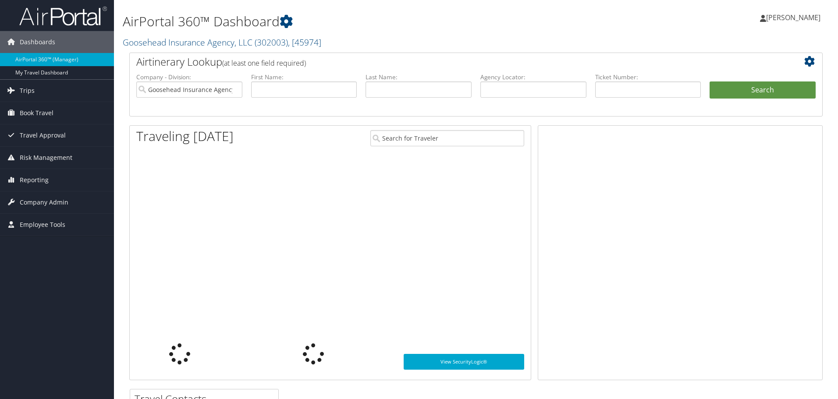 This screenshot has height=399, width=838. Describe the element at coordinates (222, 42) in the screenshot. I see `a: Goosehead Insurance Agency, LLC` at that location.